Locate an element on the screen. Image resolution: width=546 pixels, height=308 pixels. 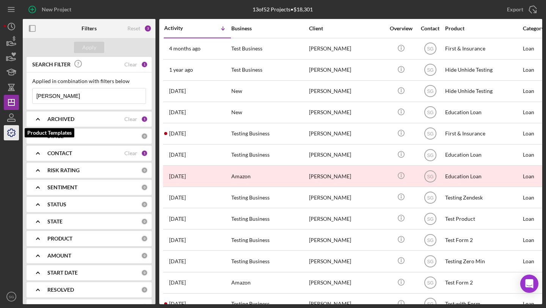
div: Export is located at coordinates (514, 9).